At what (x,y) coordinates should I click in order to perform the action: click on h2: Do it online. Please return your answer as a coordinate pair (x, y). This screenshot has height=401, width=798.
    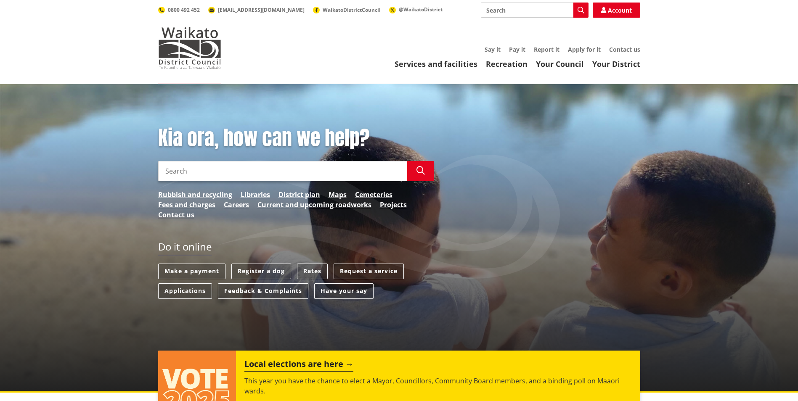
    Looking at the image, I should click on (185, 248).